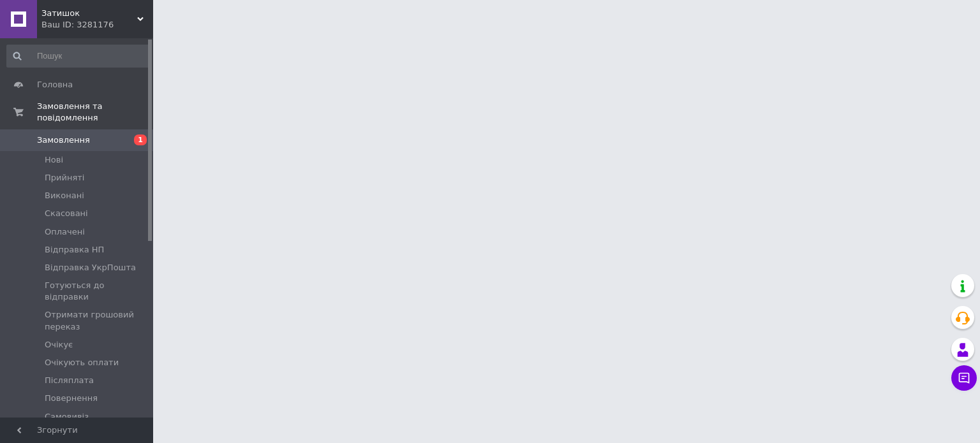 The width and height of the screenshot is (980, 443). What do you see at coordinates (63, 140) in the screenshot?
I see `span: Замовлення` at bounding box center [63, 140].